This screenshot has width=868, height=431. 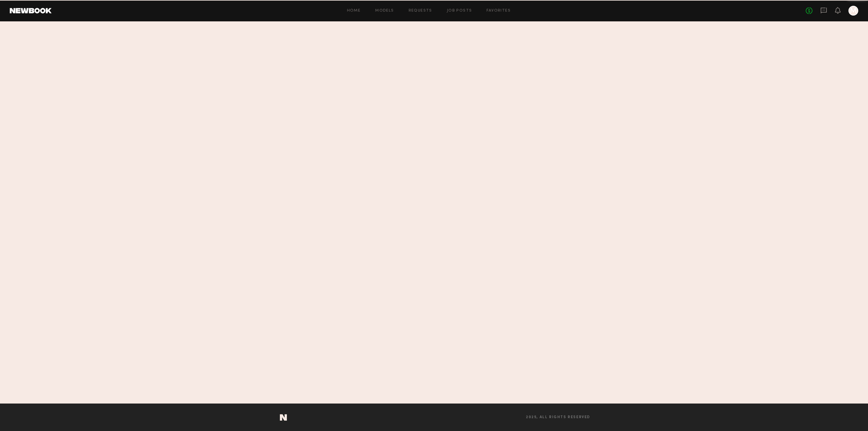 I want to click on a: Favorites, so click(x=498, y=11).